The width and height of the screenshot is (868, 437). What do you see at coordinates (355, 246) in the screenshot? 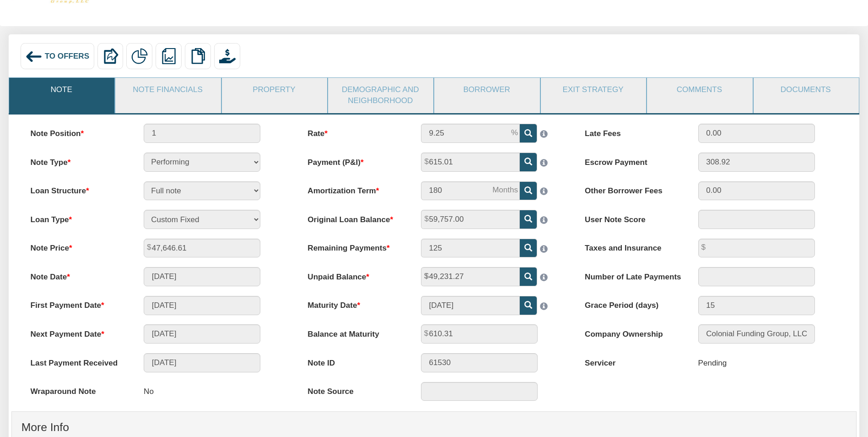
I see `label: Remaining Payments` at bounding box center [355, 246].